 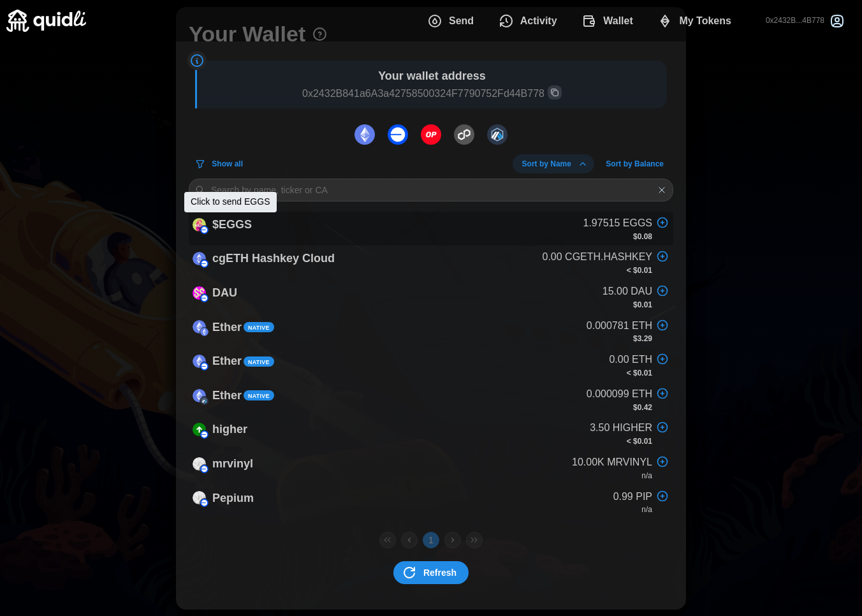 What do you see at coordinates (452, 21) in the screenshot?
I see `button: Send` at bounding box center [452, 21].